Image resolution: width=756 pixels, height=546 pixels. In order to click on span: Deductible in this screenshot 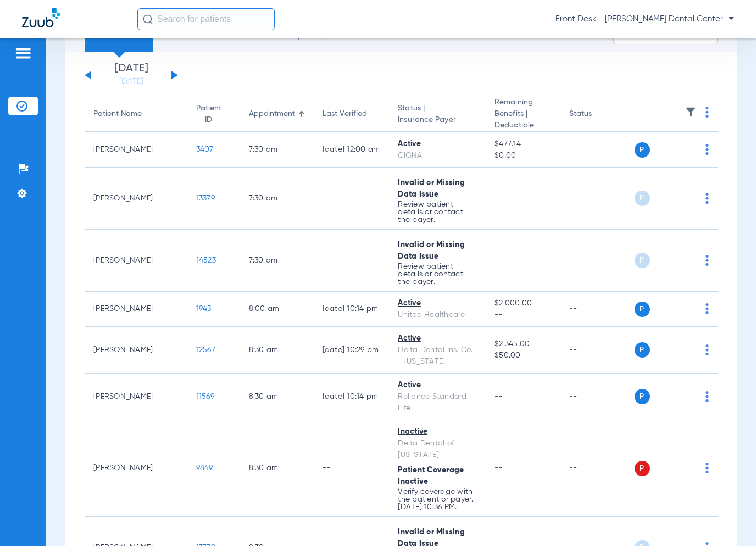, I will do `click(522, 125)`.